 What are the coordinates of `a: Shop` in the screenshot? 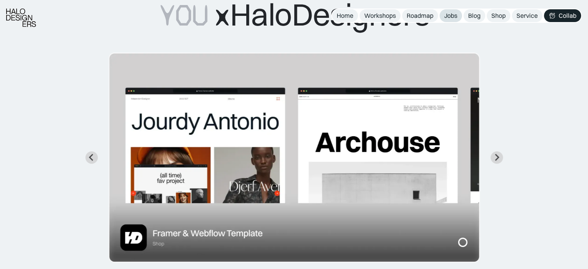 It's located at (498, 15).